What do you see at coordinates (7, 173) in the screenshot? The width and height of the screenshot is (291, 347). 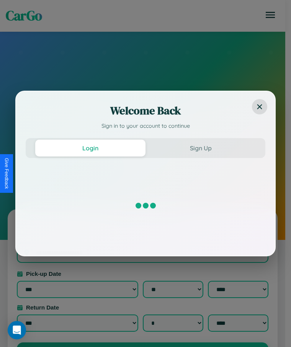 I see `div: Give Feedback` at bounding box center [7, 173].